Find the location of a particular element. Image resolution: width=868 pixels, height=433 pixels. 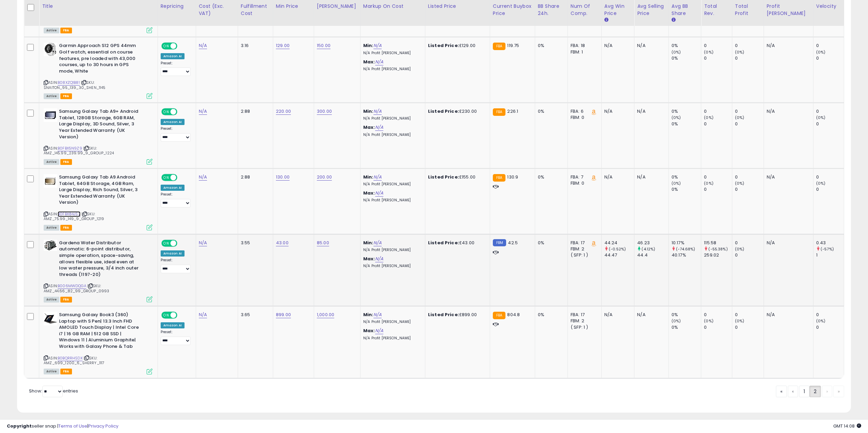

img: 31FHTWkJz1L._SL40_.jpg is located at coordinates (51, 181).